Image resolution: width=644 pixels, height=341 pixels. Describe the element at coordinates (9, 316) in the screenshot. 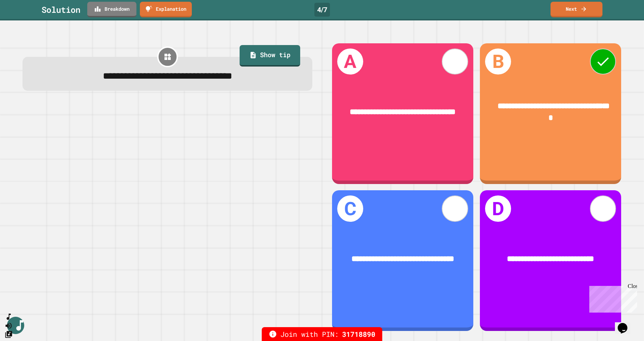

I see `button: SpeedDial basic example` at that location.